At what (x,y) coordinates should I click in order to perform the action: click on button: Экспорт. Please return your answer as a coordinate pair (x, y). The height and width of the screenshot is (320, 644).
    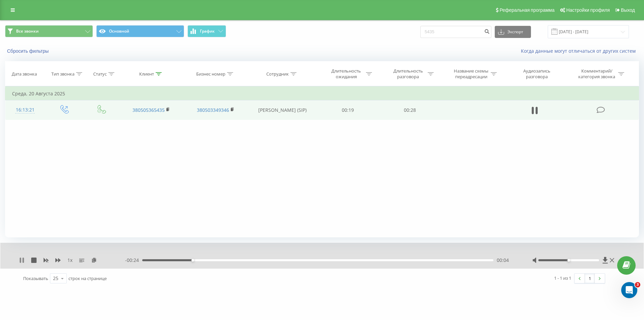
    Looking at the image, I should click on (513, 32).